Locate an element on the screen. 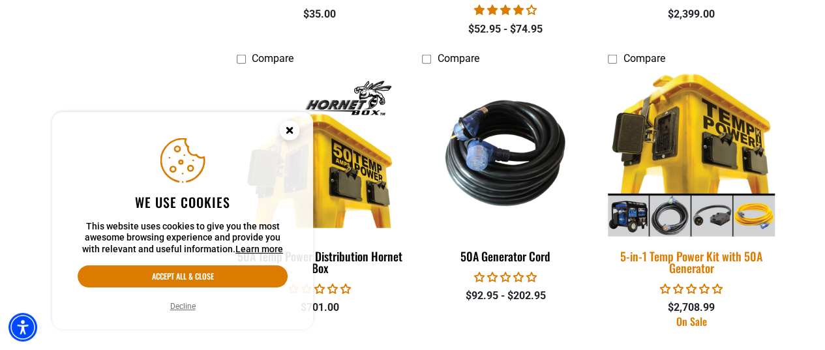 The image size is (825, 350). aside: Cookie Consent is located at coordinates (183, 221).